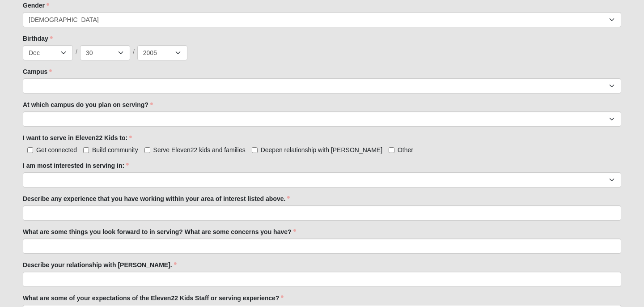  Describe the element at coordinates (37, 72) in the screenshot. I see `label: Campus` at that location.